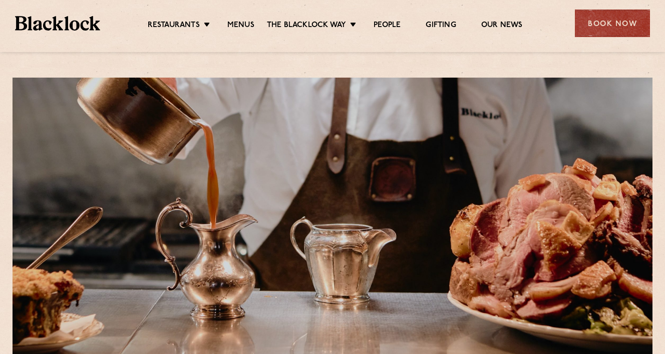 This screenshot has height=354, width=665. I want to click on a: People, so click(387, 26).